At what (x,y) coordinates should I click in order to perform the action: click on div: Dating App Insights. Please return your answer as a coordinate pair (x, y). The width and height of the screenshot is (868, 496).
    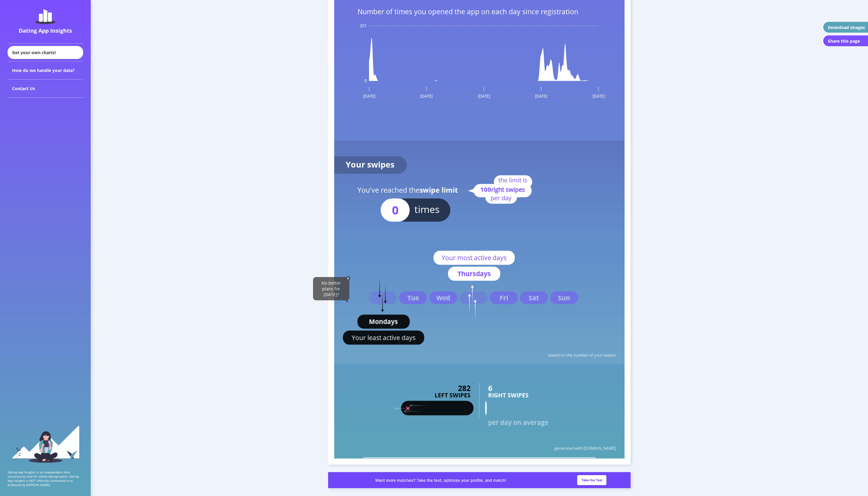
    Looking at the image, I should click on (45, 31).